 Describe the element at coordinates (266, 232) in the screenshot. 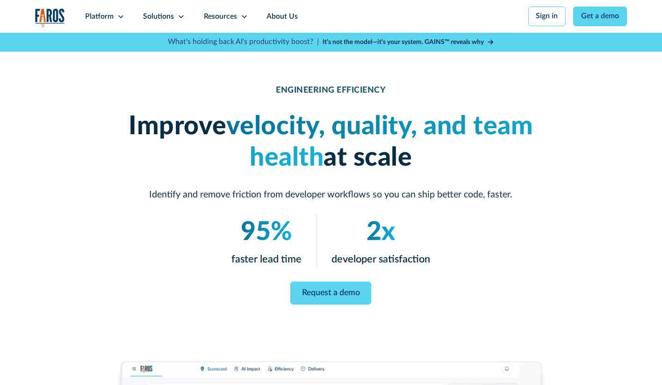

I see `em: 95%` at that location.